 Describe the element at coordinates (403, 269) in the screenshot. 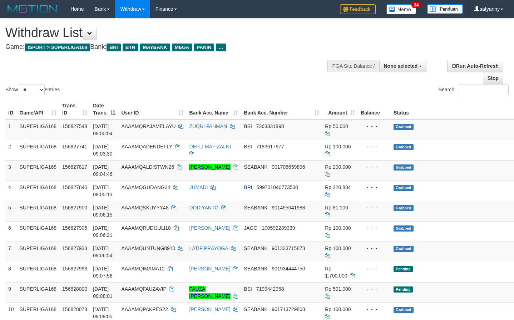

I see `span: Pending` at that location.